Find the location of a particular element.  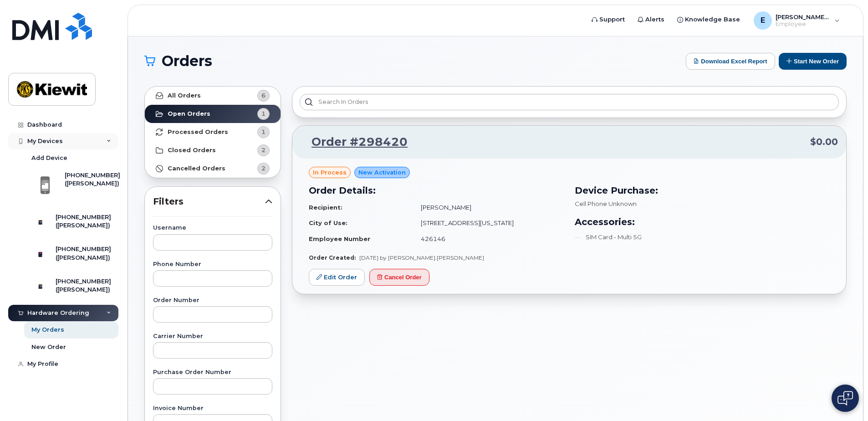

img: Open chat is located at coordinates (846, 398).